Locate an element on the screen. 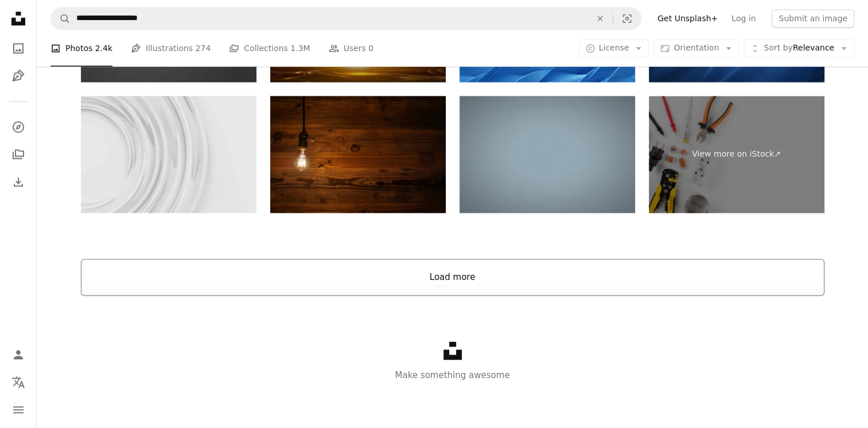 The image size is (868, 428). button: Search Unsplash is located at coordinates (61, 18).